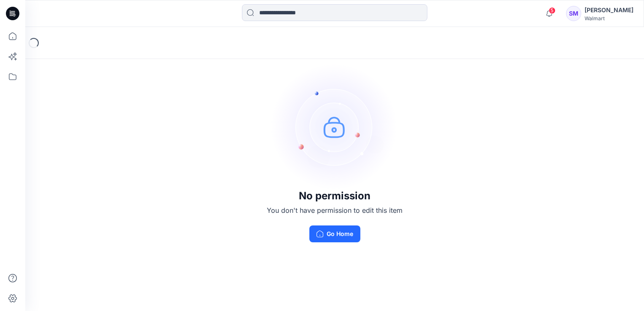  Describe the element at coordinates (552, 11) in the screenshot. I see `span: 5` at that location.